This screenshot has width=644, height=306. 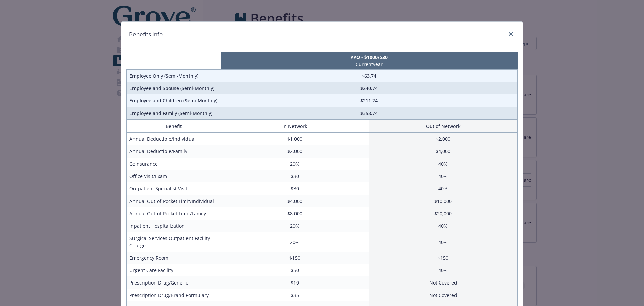 What do you see at coordinates (146, 34) in the screenshot?
I see `h1: Benefits Info` at bounding box center [146, 34].